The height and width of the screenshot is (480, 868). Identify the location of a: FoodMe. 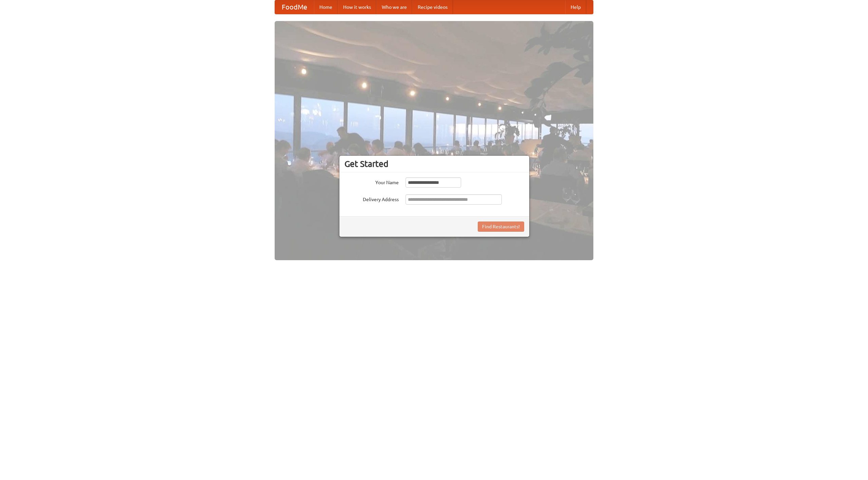
(294, 7).